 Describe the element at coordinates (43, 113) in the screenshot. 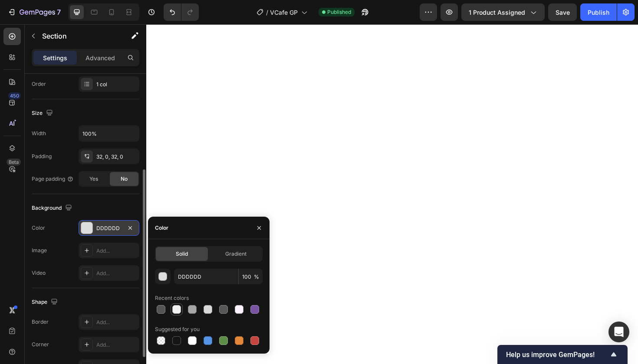

I see `div: Size` at that location.